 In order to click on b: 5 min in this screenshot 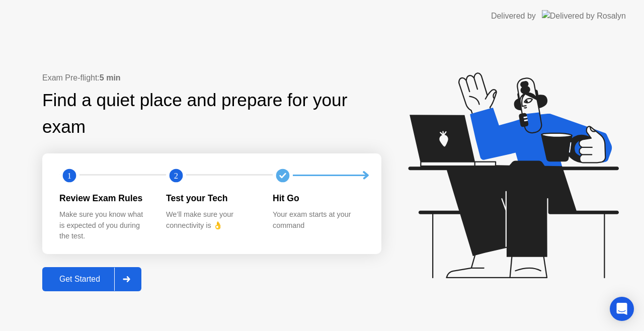, I will do `click(110, 78)`.